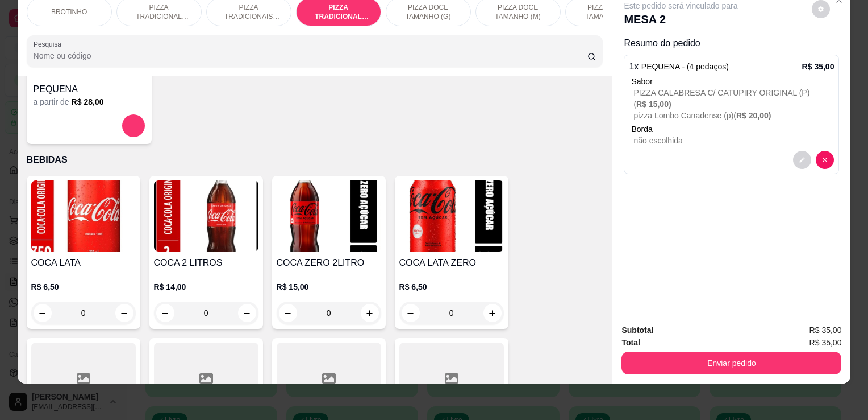  I want to click on label: Pesquisa, so click(50, 44).